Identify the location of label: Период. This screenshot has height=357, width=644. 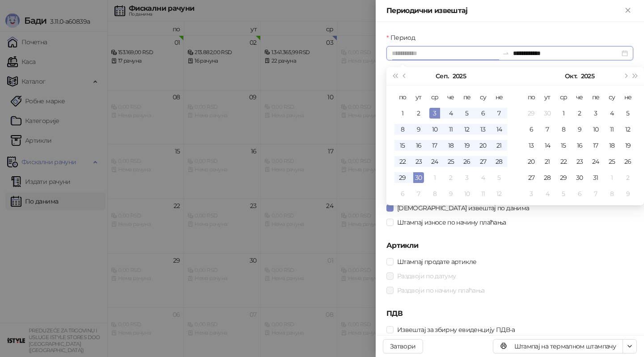
(404, 38).